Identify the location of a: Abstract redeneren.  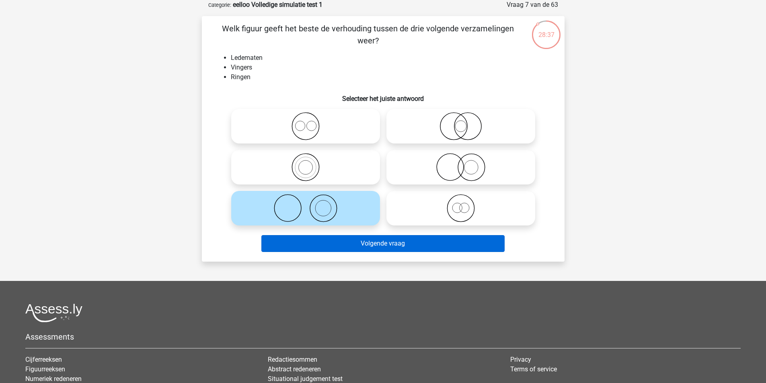
(294, 369).